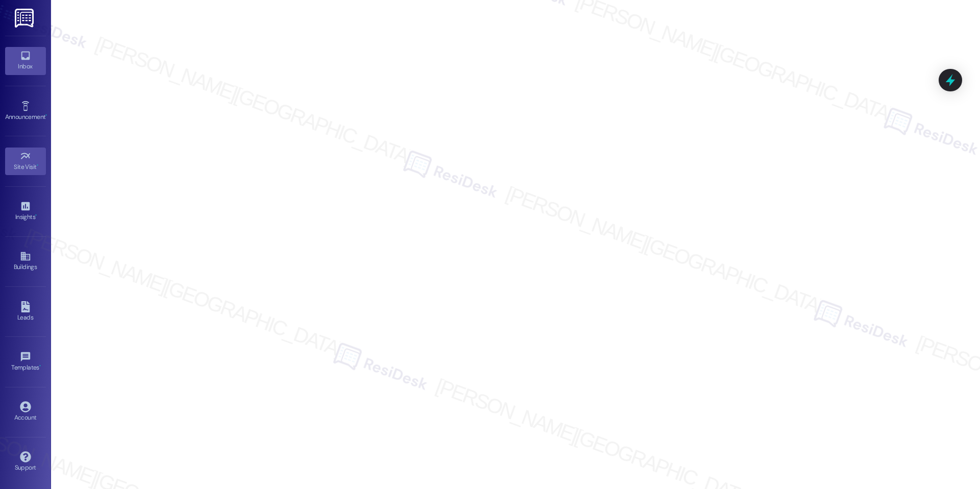 This screenshot has height=489, width=980. Describe the element at coordinates (25, 462) in the screenshot. I see `a: Support` at that location.